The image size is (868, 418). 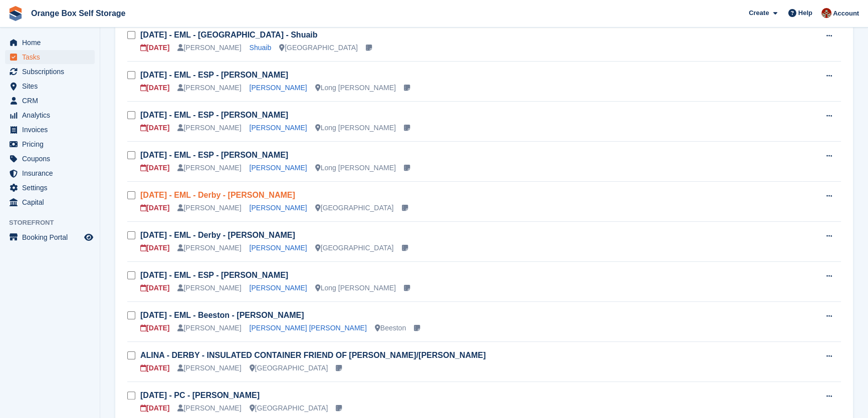 What do you see at coordinates (52, 203) in the screenshot?
I see `span: Capital` at bounding box center [52, 203].